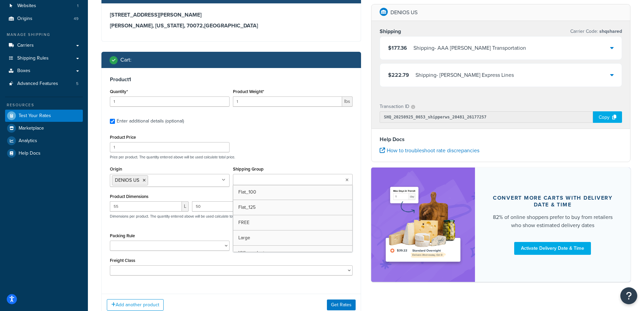 The width and height of the screenshot is (644, 311). What do you see at coordinates (610, 31) in the screenshot?
I see `span: shqshared` at bounding box center [610, 31].